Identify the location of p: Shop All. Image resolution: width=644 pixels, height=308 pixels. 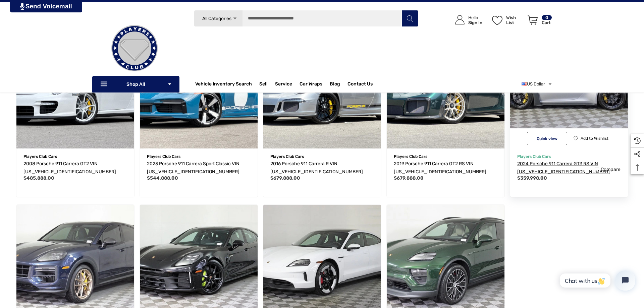
(136, 84).